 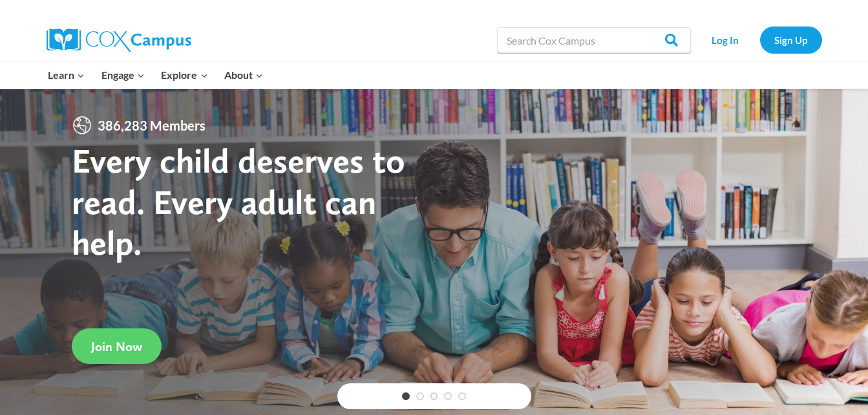 What do you see at coordinates (462, 396) in the screenshot?
I see `a: 5` at bounding box center [462, 396].